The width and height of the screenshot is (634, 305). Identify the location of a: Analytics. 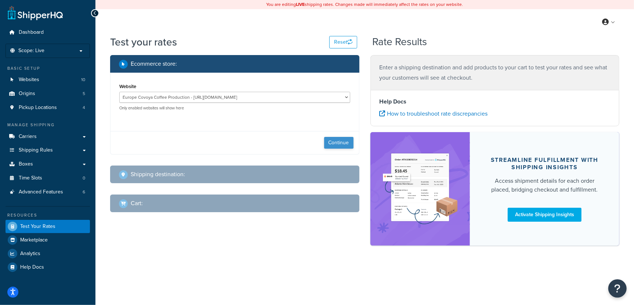
(48, 254).